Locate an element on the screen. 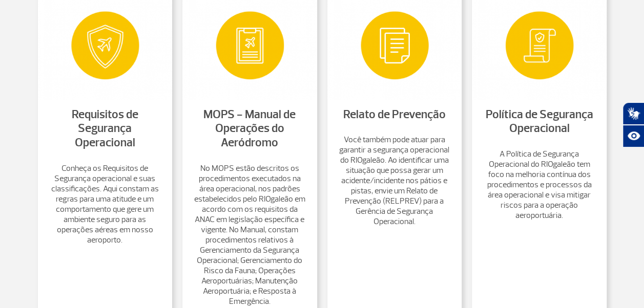  a: Você também pode atuar para garantir a segurança operacional do RIOgaleão. Ao identificar uma sit... is located at coordinates (394, 180).